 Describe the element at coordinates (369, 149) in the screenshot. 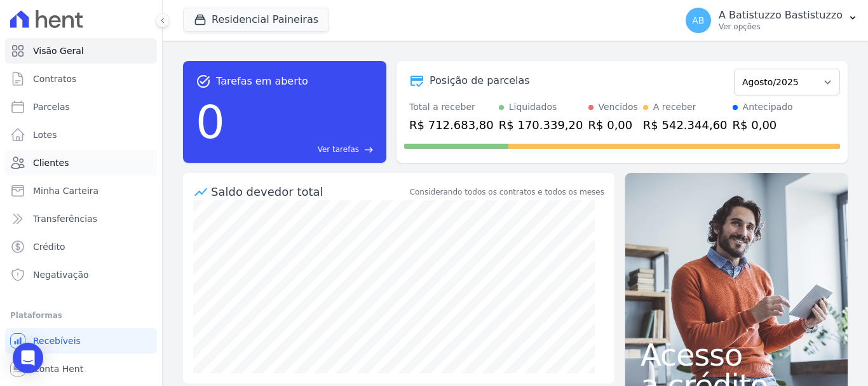

I see `span: east` at that location.